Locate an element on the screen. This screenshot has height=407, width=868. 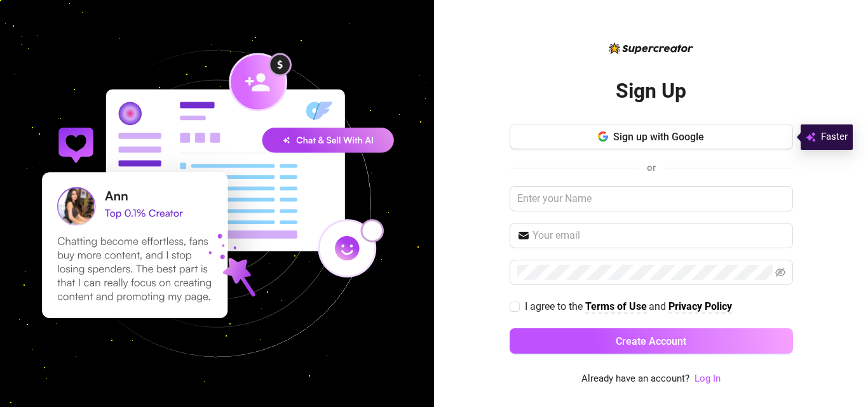
span: Already have an account? is located at coordinates (636, 379).